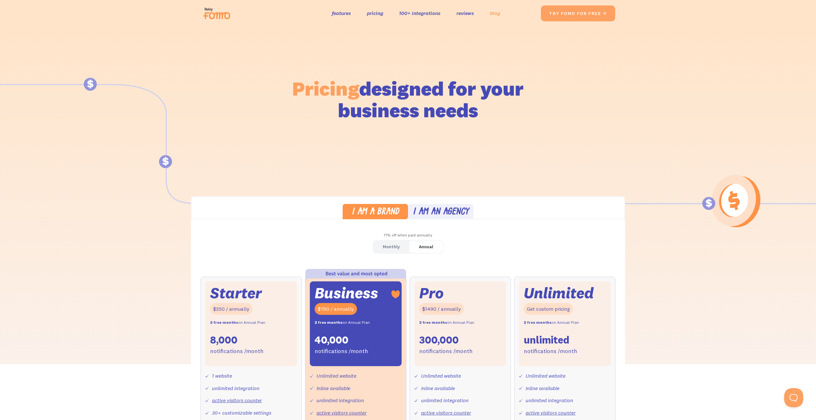 This screenshot has width=816, height=420. Describe the element at coordinates (465, 13) in the screenshot. I see `a: reviews` at that location.